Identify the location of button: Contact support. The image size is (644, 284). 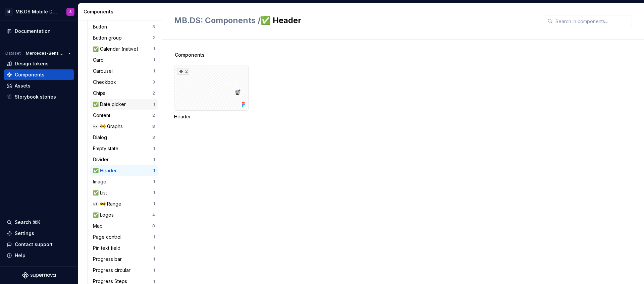
(39, 245).